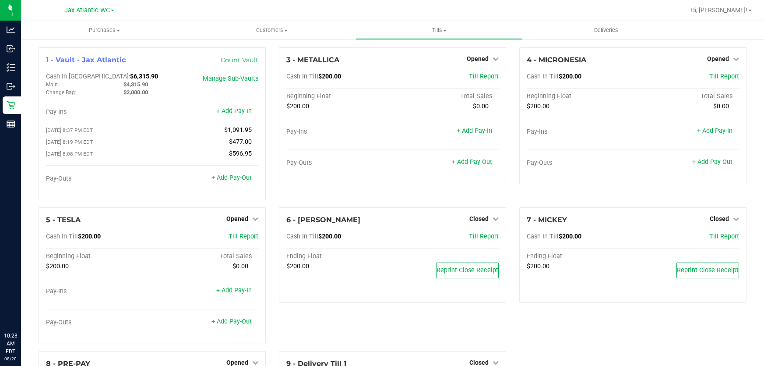  I want to click on span: Purchases, so click(105, 30).